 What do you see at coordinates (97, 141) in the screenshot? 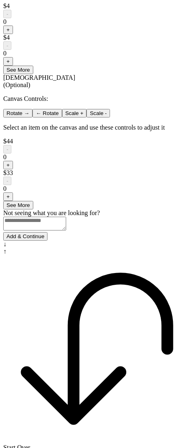
I see `div: $44` at bounding box center [97, 141].